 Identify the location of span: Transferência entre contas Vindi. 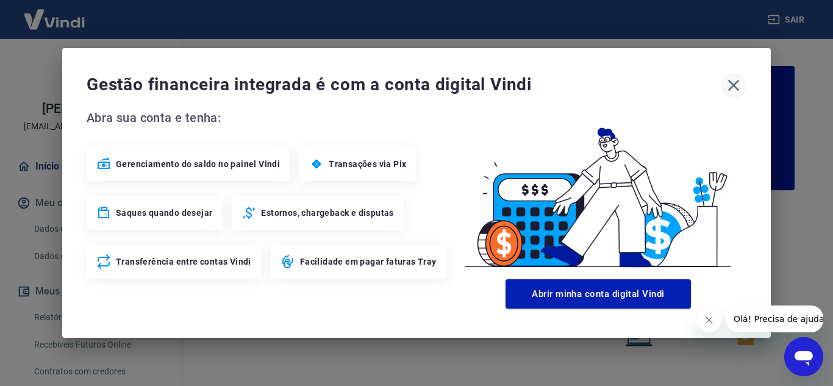
(184, 262).